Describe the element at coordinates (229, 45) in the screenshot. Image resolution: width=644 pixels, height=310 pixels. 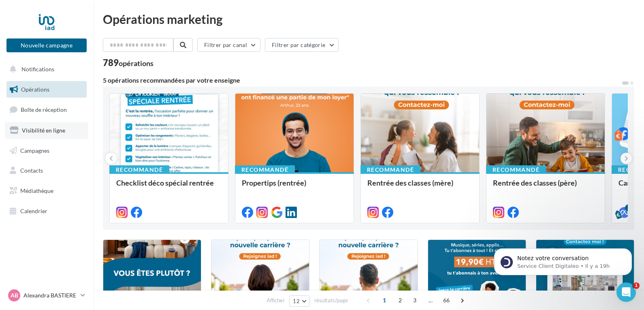
I see `button: Filtrer par canal` at that location.